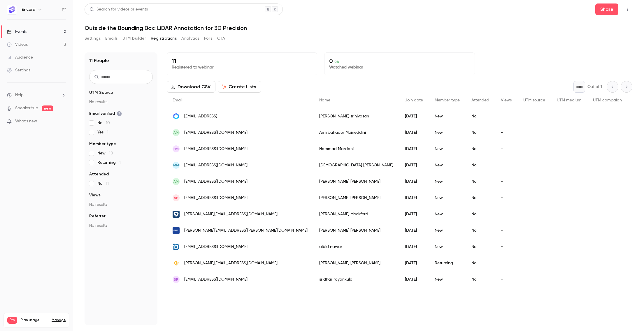 This screenshot has width=644, height=331. Describe the element at coordinates (101, 92) in the screenshot. I see `span: UTM Source` at that location.